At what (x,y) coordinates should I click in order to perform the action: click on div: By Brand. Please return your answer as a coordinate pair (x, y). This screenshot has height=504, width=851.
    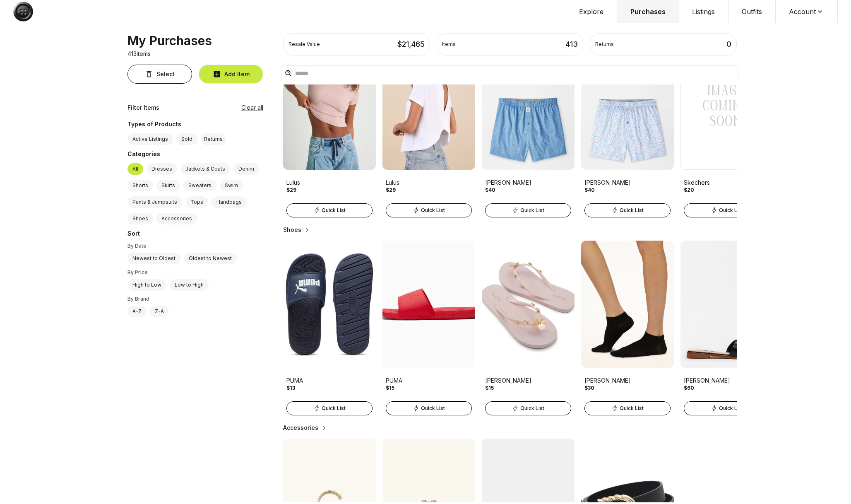
    Looking at the image, I should click on (195, 299).